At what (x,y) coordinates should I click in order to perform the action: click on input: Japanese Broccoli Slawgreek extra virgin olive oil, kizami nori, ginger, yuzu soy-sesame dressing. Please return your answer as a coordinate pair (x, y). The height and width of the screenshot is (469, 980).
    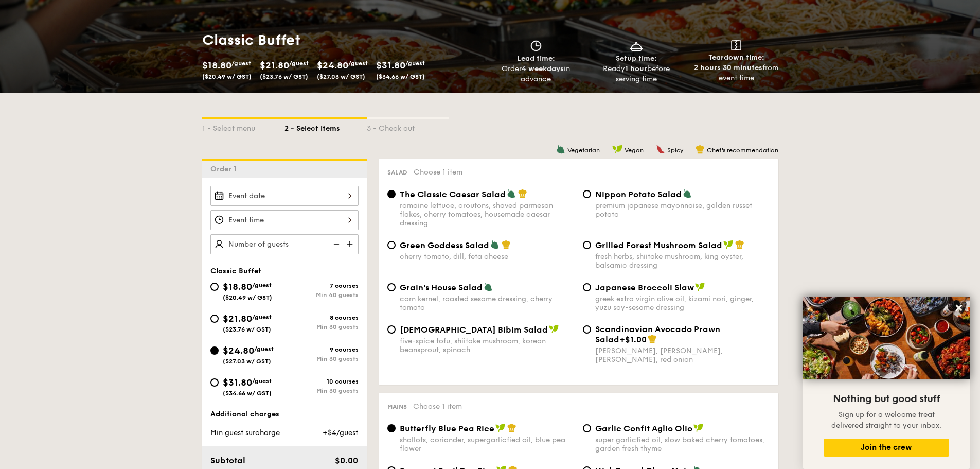
    Looking at the image, I should click on (587, 287).